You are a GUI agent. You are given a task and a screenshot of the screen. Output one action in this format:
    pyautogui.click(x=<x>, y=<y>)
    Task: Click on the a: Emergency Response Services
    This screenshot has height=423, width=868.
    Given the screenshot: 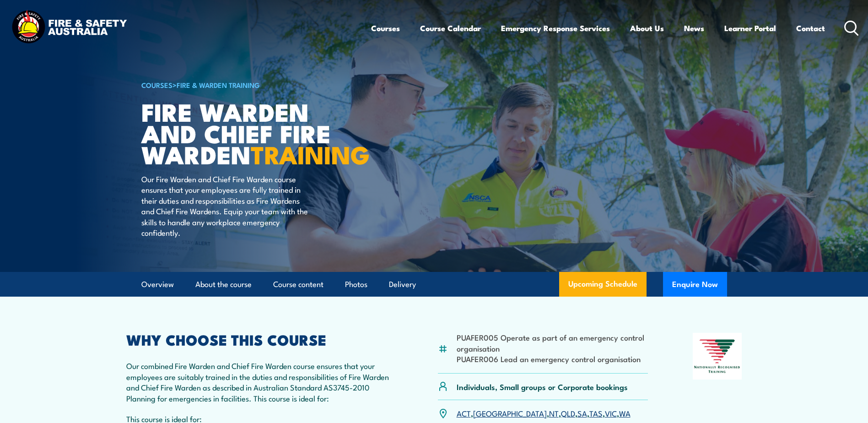 What is the action you would take?
    pyautogui.click(x=555, y=28)
    